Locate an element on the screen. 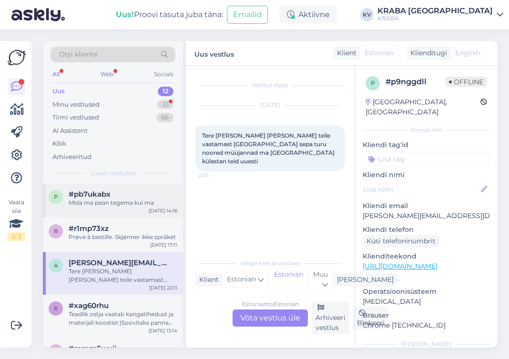 The height and width of the screenshot is (359, 509). img: Askly Logo is located at coordinates (17, 58).